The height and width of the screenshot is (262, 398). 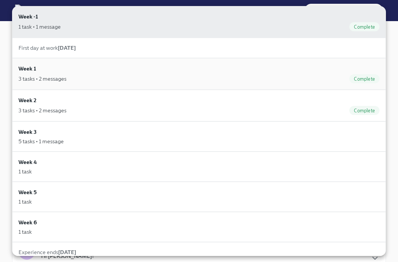 I want to click on h6: Week 3, so click(x=28, y=132).